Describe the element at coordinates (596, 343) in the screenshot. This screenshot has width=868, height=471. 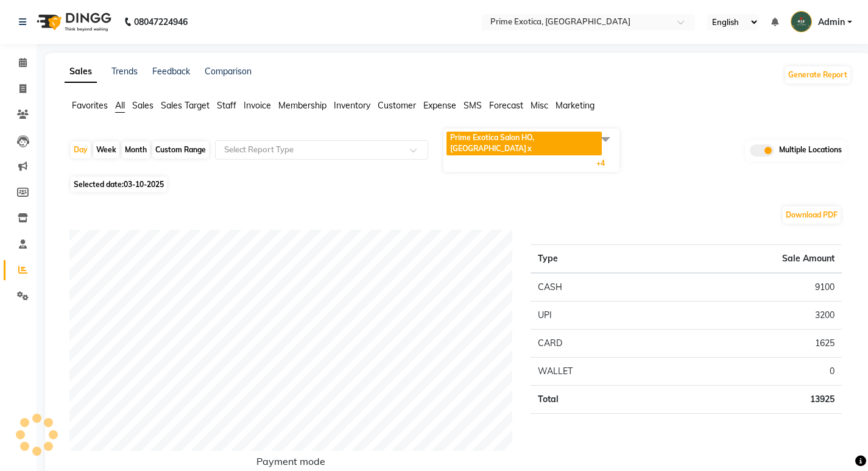
I see `td: CARD` at that location.